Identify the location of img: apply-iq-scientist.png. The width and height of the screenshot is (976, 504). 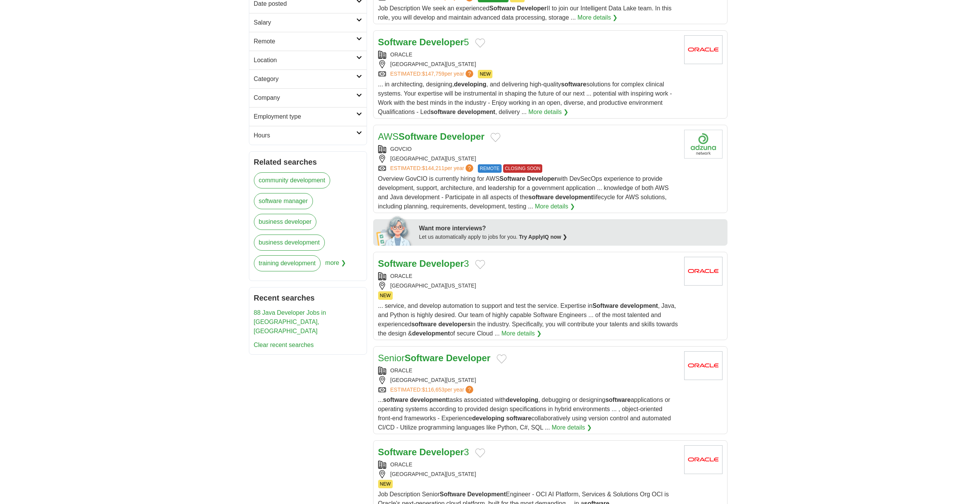
(395, 230).